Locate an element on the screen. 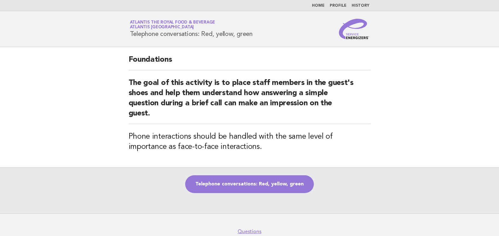 The height and width of the screenshot is (236, 499). a: Home is located at coordinates (318, 6).